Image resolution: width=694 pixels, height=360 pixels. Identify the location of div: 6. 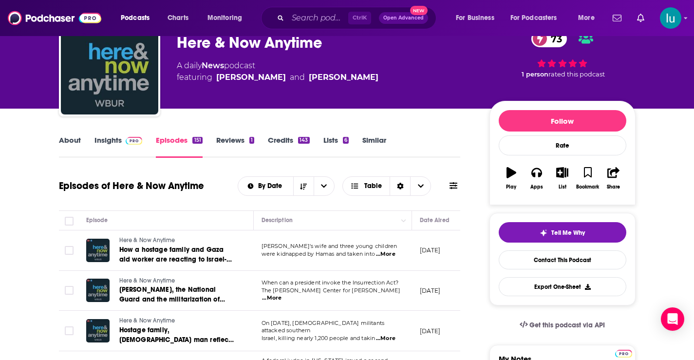
(346, 140).